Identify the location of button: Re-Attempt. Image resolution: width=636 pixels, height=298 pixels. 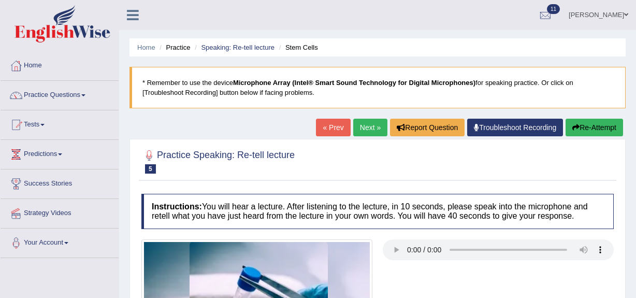
(594, 127).